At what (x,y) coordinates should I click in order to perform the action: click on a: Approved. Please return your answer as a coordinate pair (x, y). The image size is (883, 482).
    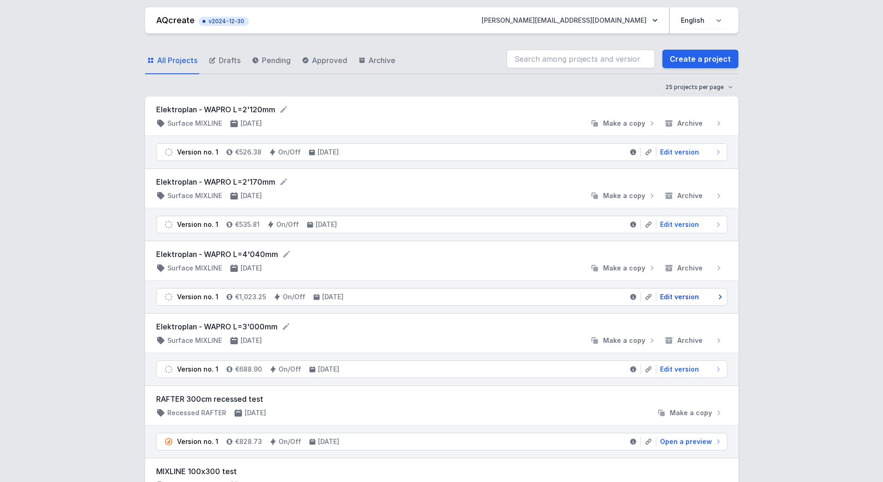
    Looking at the image, I should click on (325, 61).